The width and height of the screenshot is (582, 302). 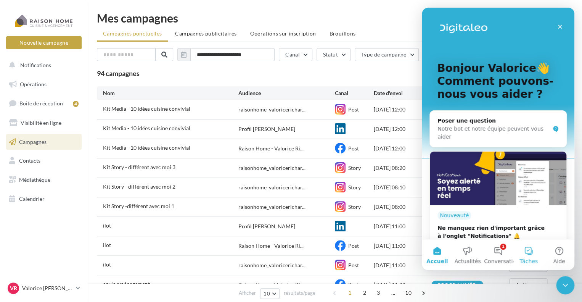 I want to click on button: Canal, so click(x=296, y=55).